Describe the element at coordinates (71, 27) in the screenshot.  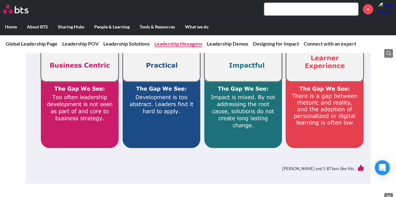
I see `label: Sharing Hubs` at that location.